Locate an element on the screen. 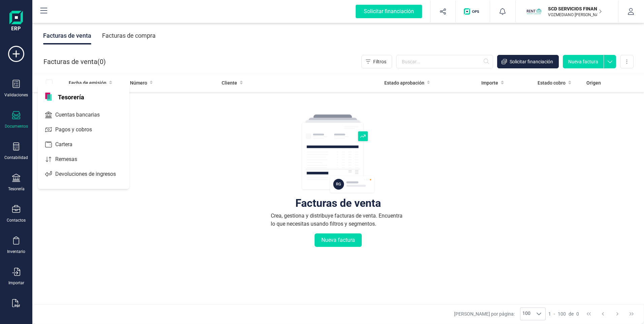 This screenshot has width=644, height=324. div: Facturas de venta ( ) is located at coordinates (74, 62).